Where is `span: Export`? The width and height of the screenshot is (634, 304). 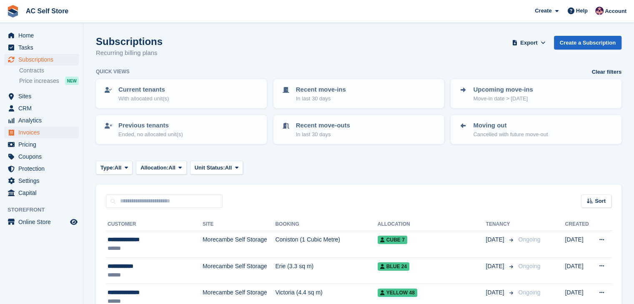
span: Export is located at coordinates (529, 43).